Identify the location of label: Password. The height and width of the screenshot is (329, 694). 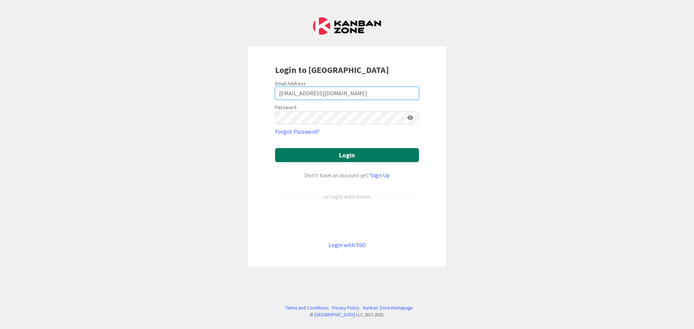
(285, 107).